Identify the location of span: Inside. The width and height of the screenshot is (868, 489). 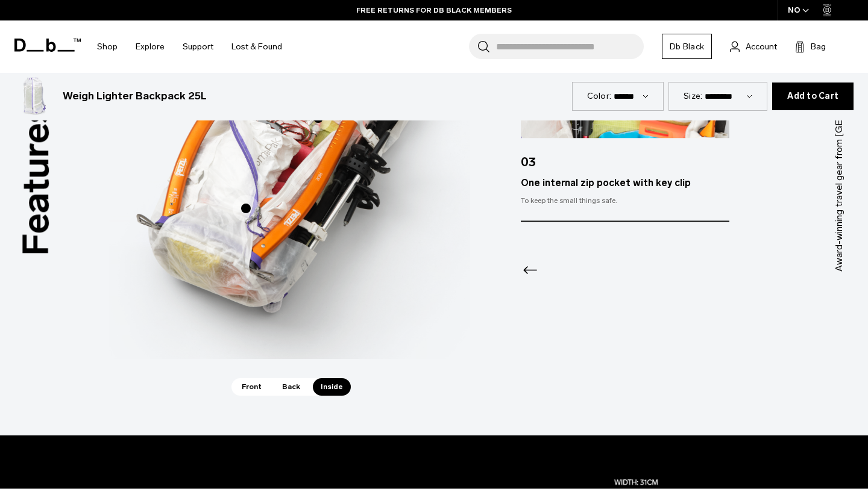
(331, 387).